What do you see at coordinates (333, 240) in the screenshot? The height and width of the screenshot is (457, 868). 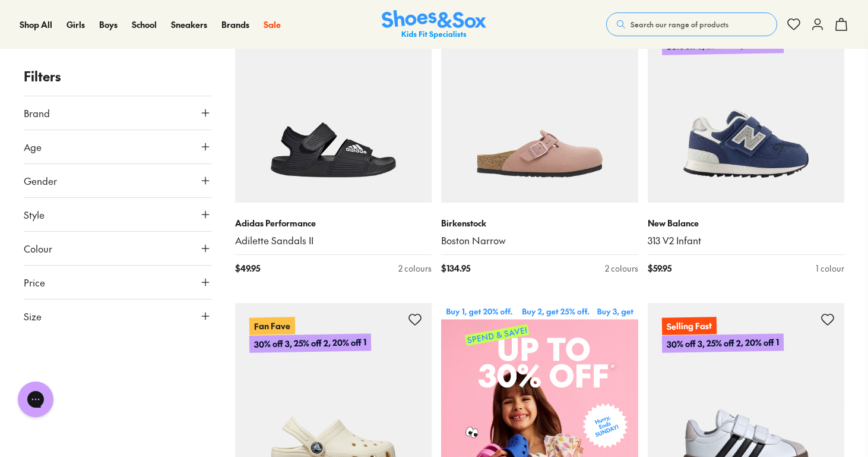 I see `a: Adilette Sandals II` at bounding box center [333, 240].